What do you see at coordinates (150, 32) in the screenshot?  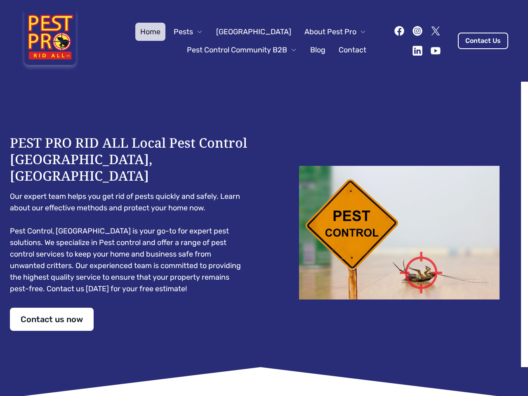 I see `a: Home` at bounding box center [150, 32].